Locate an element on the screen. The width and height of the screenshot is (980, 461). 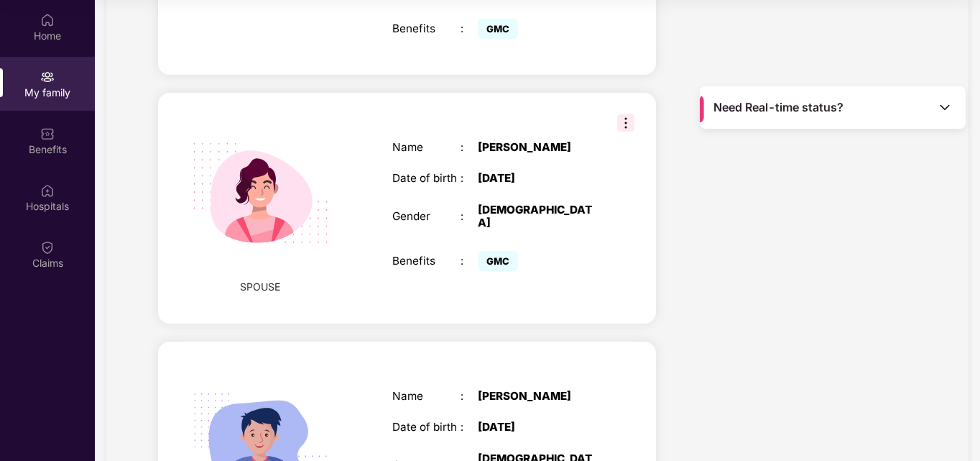
img: svg+xml;base64,PHN2ZyB3aWR0aD0iMzIiIGhlaWdodD0iMzIiIHZpZXdCb3g9IjAgMCAzMiAzMiIgZmlsbD0ibm9uZSIgeG... is located at coordinates (625, 123).